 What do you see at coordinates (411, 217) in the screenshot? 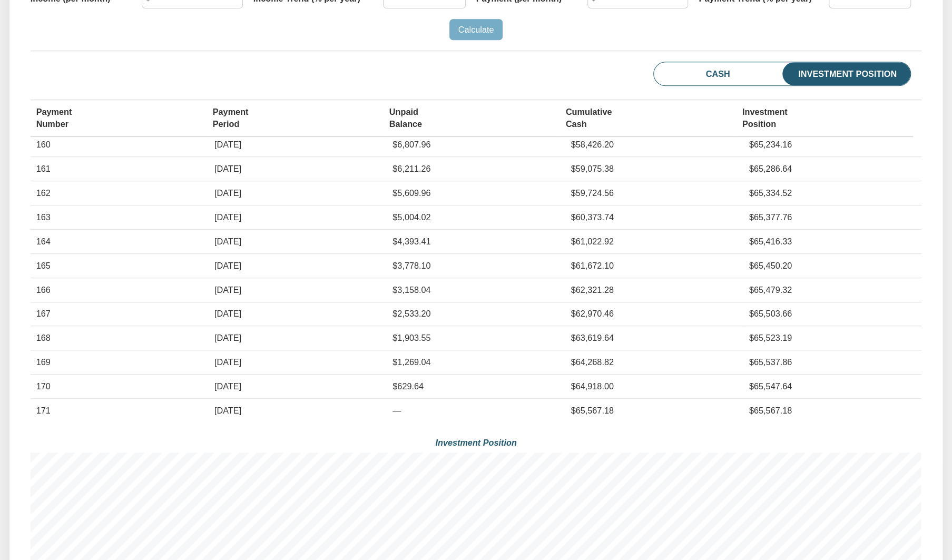
I see `span: $5,004.02` at bounding box center [411, 217].